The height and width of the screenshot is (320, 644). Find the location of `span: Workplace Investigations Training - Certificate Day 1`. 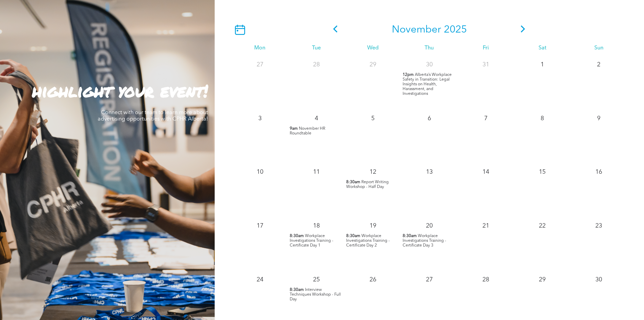

span: Workplace Investigations Training - Certificate Day 1 is located at coordinates (312, 241).